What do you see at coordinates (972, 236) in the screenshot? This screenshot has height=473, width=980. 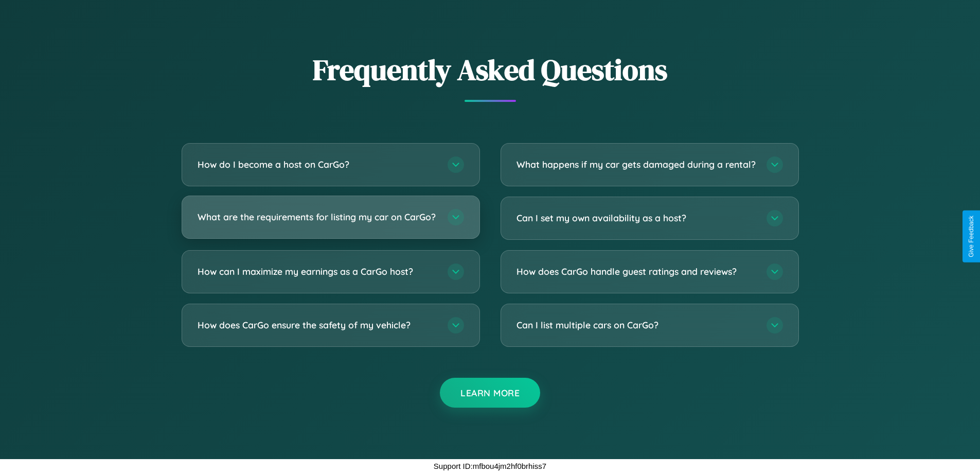 I see `div: Give Feedback` at bounding box center [972, 236].